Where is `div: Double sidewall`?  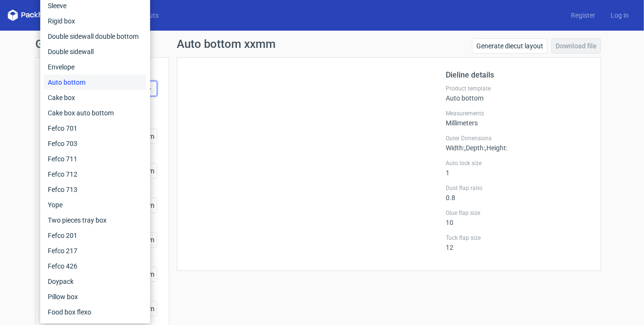 div: Double sidewall is located at coordinates (95, 52).